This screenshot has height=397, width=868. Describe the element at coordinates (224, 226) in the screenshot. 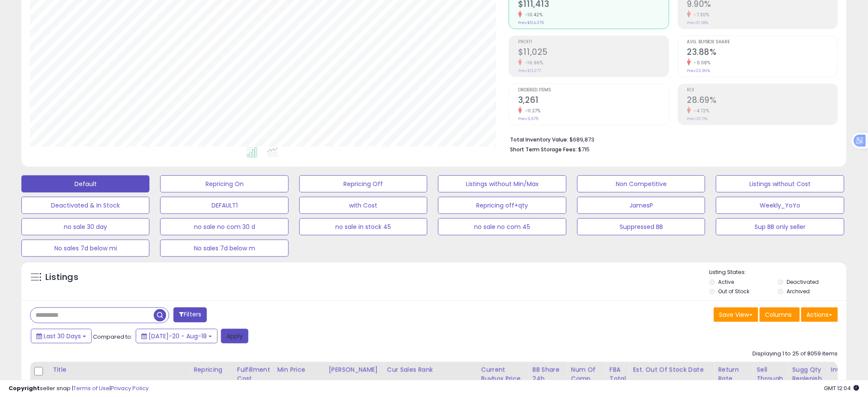

I see `button: no sale no com 30 d` at that location.